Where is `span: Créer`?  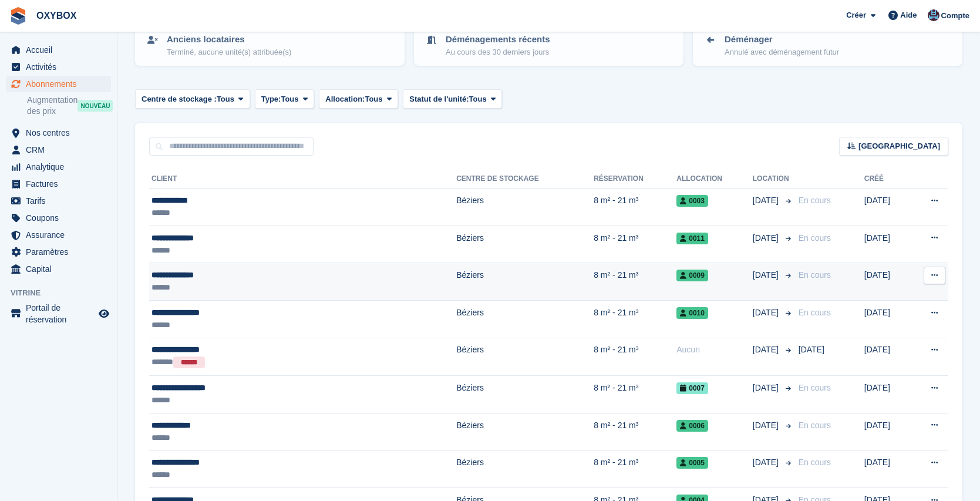 span: Créer is located at coordinates (856, 15).